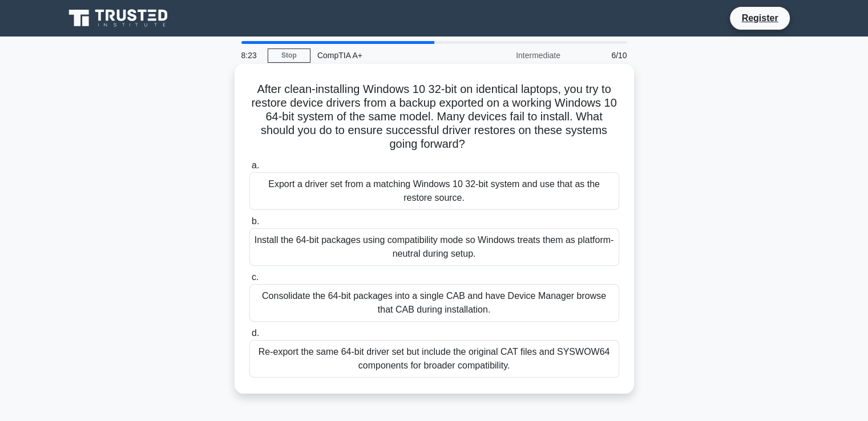 The width and height of the screenshot is (868, 421). Describe the element at coordinates (255, 276) in the screenshot. I see `span: c.` at that location.